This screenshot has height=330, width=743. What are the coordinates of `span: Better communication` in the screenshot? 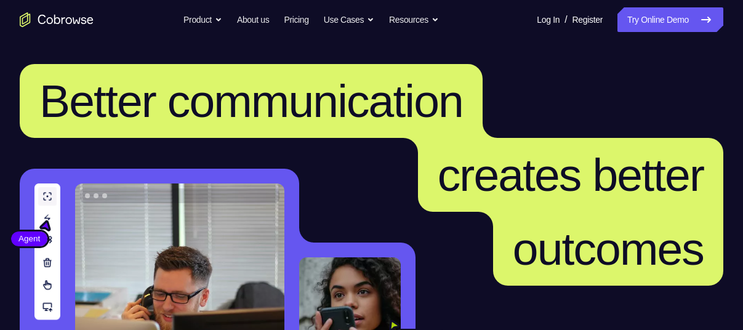 It's located at (251, 101).